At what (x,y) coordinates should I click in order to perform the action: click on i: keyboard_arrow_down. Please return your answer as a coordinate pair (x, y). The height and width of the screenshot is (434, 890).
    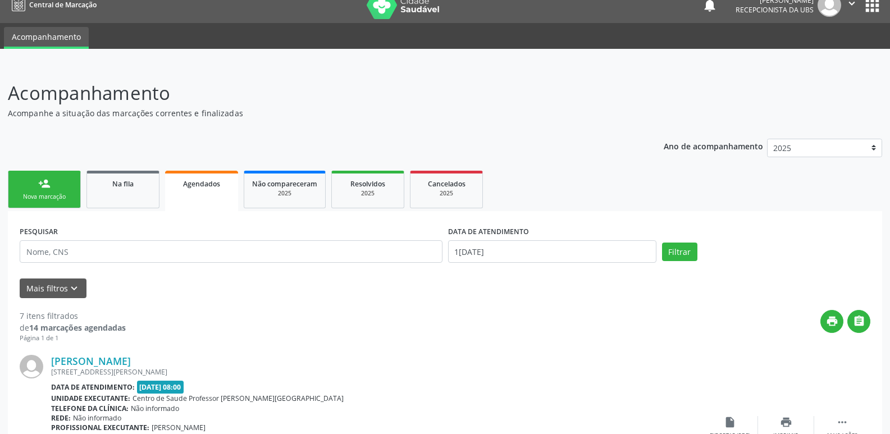
    Looking at the image, I should click on (74, 289).